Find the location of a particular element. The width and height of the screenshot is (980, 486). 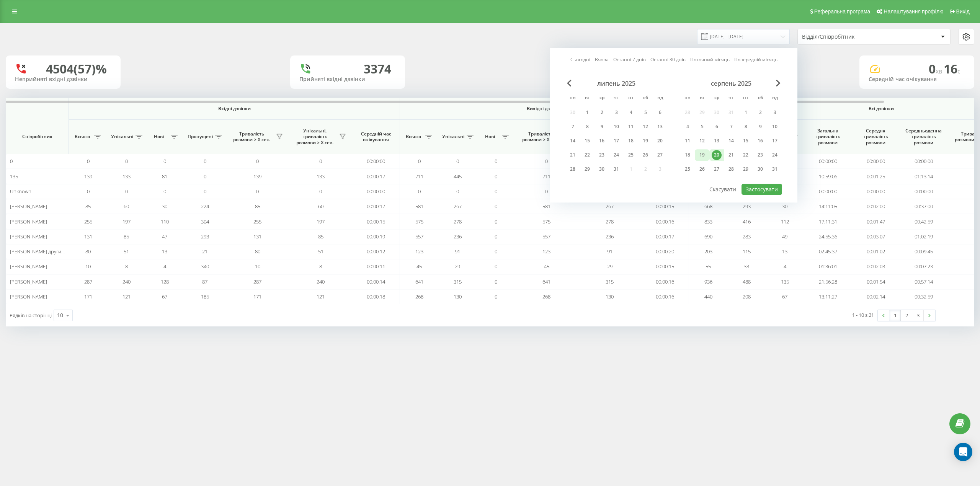

abbr: п’ятниця is located at coordinates (631, 98).